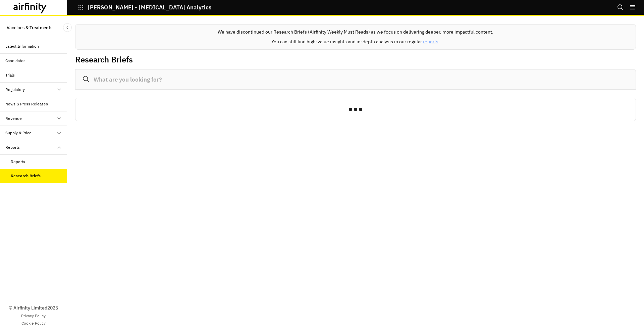 The width and height of the screenshot is (644, 333). I want to click on a: Cookie Policy, so click(34, 323).